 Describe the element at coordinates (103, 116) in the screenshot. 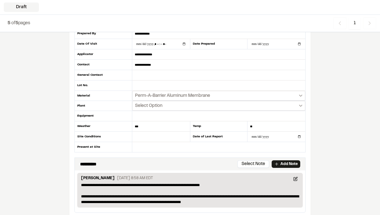

I see `div: Equipment` at that location.